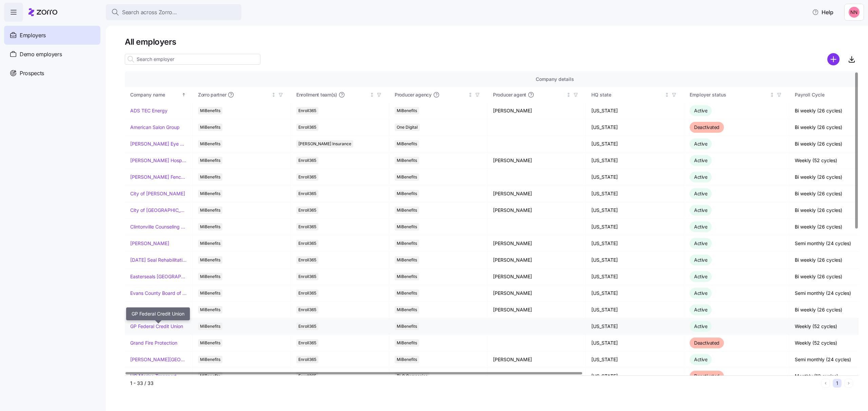 This screenshot has height=411, width=868. What do you see at coordinates (834, 59) in the screenshot?
I see `svg: add icon` at bounding box center [834, 59].